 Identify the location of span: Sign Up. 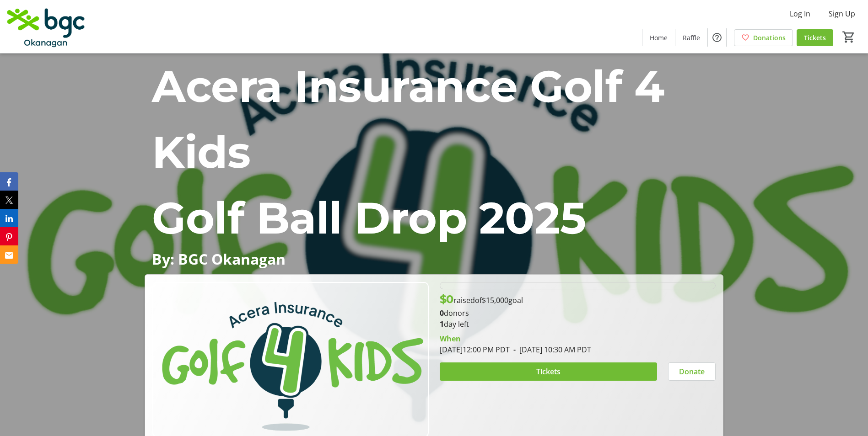
(842, 14).